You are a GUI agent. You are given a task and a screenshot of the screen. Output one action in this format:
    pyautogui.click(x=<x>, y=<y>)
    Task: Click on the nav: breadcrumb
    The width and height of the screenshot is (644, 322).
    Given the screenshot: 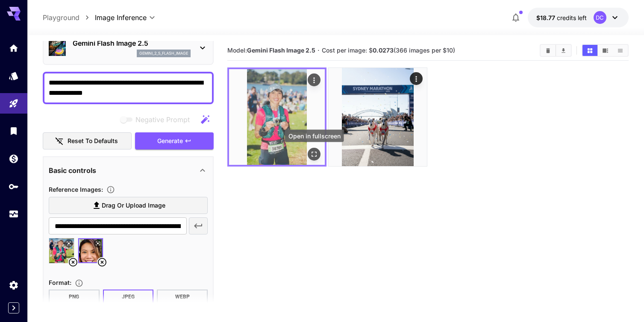 What is the action you would take?
    pyautogui.click(x=69, y=17)
    